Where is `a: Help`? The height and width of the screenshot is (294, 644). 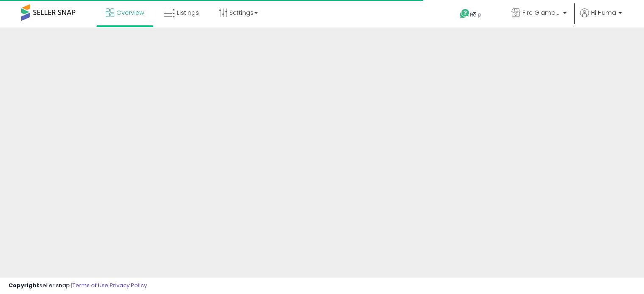 a: Help is located at coordinates (475, 15).